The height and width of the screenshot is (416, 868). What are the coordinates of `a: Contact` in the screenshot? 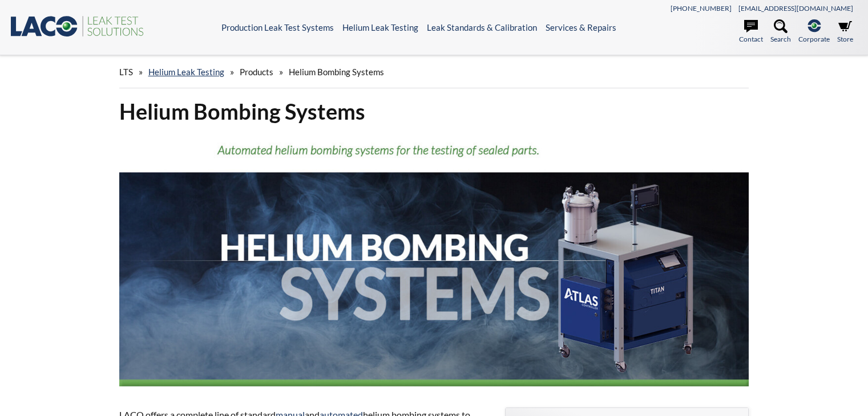 It's located at (750, 32).